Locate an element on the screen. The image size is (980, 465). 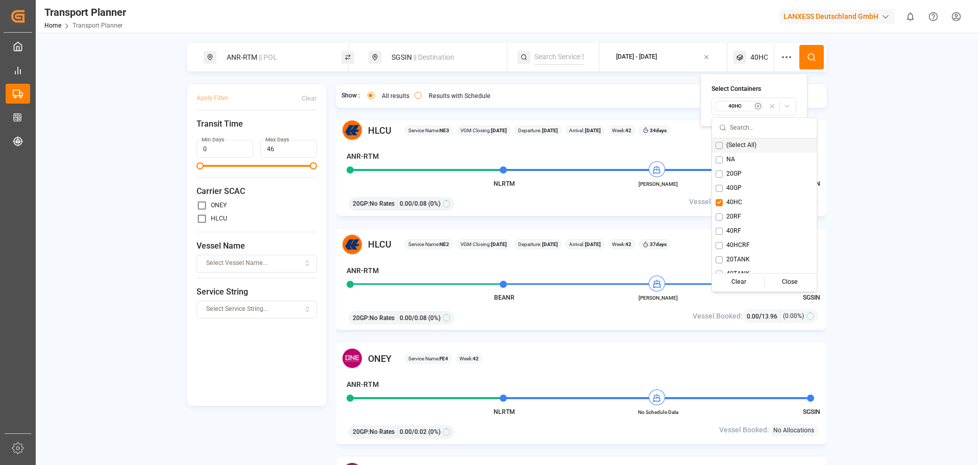
div: LANXESS Deutschland GmbH is located at coordinates (837, 16).